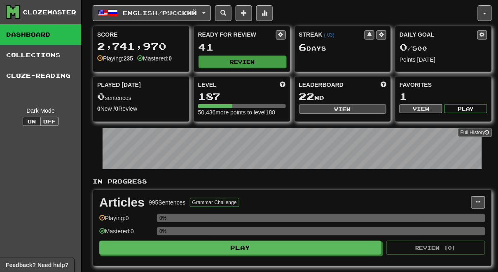  Describe the element at coordinates (152, 13) in the screenshot. I see `button: English/Русский` at that location.